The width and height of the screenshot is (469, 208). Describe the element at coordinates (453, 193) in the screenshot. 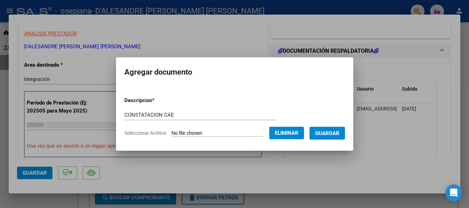

I see `div: Open Intercom Messenger` at that location.